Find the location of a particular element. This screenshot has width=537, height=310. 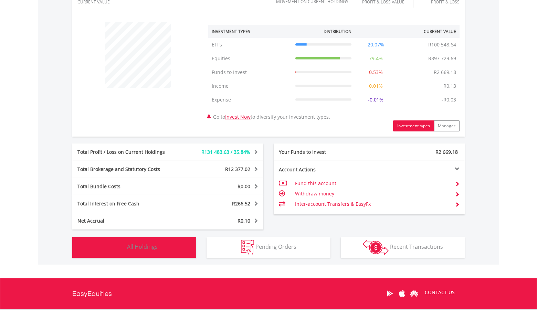

span: Recent Transactions is located at coordinates (416, 247).